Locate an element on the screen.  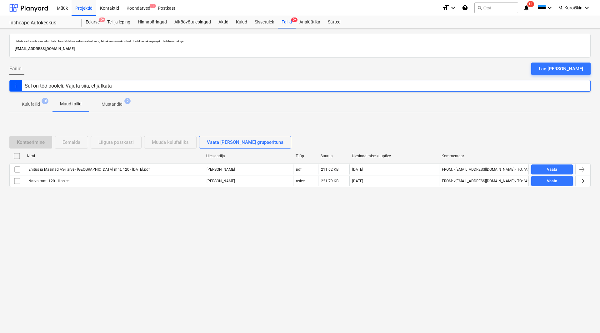
div: Inchcape Autokeskus is located at coordinates (42, 23).